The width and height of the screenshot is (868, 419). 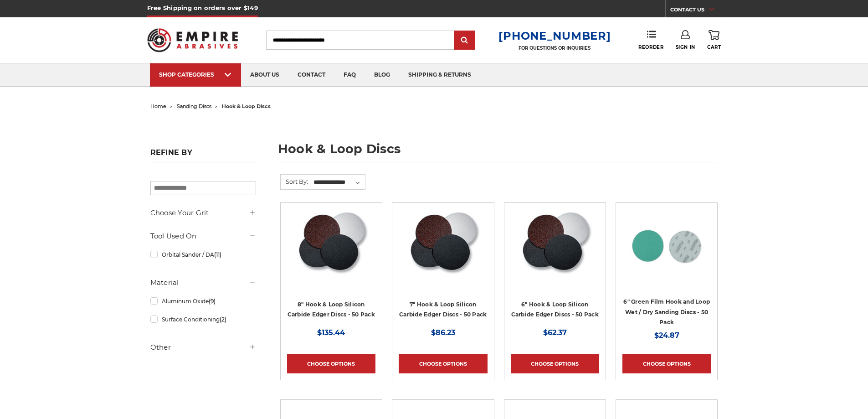 What do you see at coordinates (555, 48) in the screenshot?
I see `p: FOR QUESTIONS OR INQUIRIES` at bounding box center [555, 48].